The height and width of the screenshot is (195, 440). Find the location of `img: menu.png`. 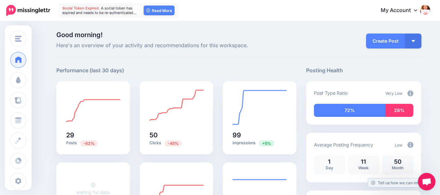

img: menu.png is located at coordinates (18, 39).